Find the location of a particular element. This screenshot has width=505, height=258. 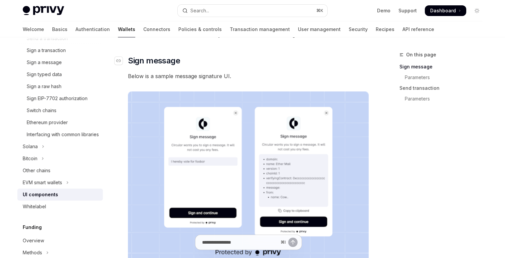

a: Whitelabel is located at coordinates (60, 207).